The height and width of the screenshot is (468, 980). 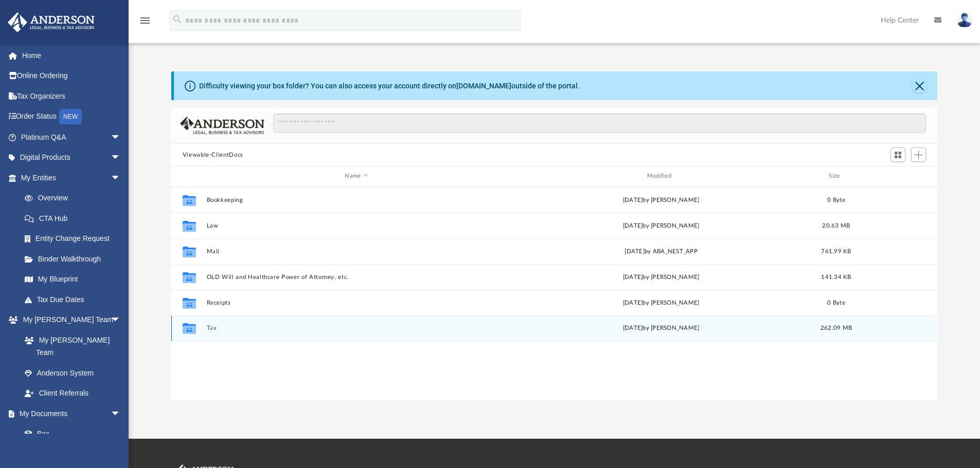 What do you see at coordinates (71, 117) in the screenshot?
I see `div: NEW` at bounding box center [71, 117].